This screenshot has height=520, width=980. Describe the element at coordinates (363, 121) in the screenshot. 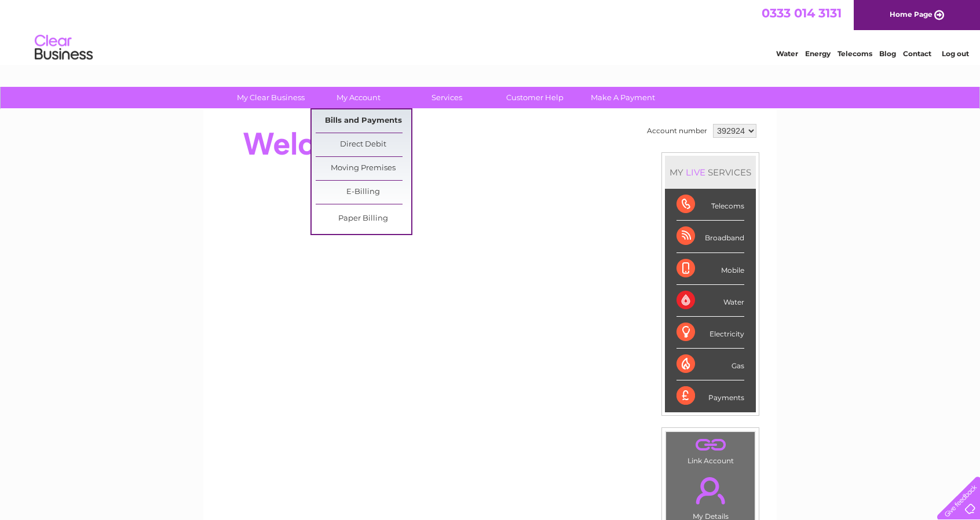

I see `a: Bills and Payments` at that location.